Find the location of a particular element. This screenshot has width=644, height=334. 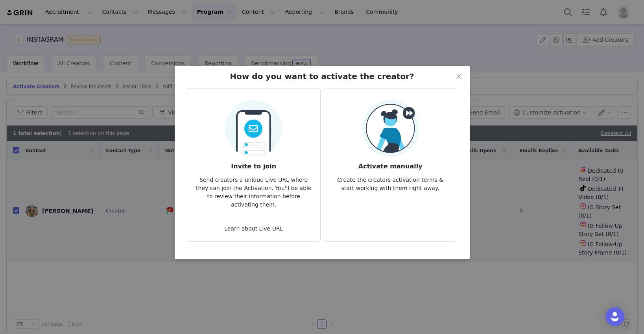

h3: Activate manually is located at coordinates (390, 164).